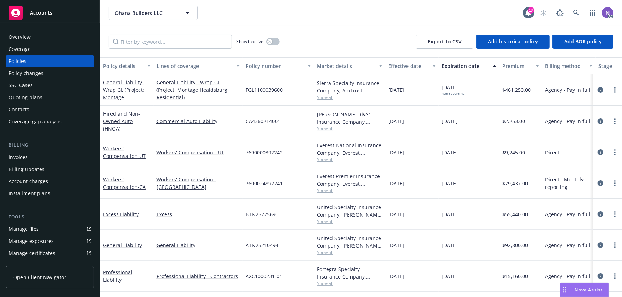 Image resolution: width=622 pixels, height=297 pixels. What do you see at coordinates (50, 241) in the screenshot?
I see `a: Manage exposures` at bounding box center [50, 241].